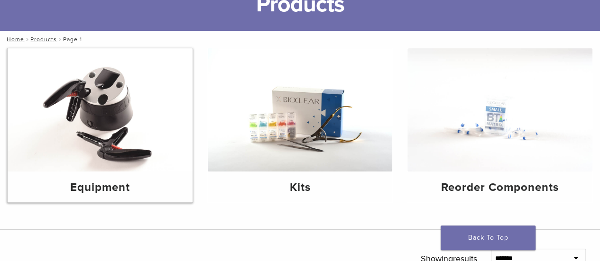 The width and height of the screenshot is (600, 261). I want to click on a: Reorder Components, so click(500, 125).